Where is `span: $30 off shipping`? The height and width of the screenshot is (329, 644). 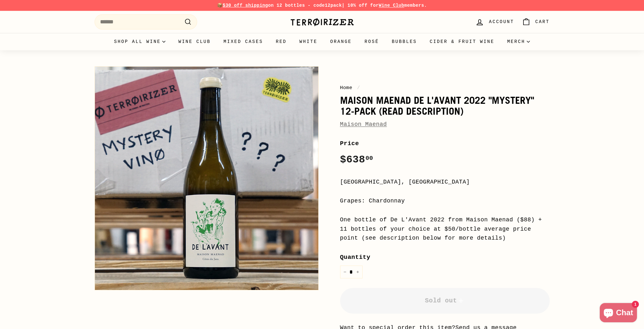
span: $30 off shipping is located at coordinates (245, 5).